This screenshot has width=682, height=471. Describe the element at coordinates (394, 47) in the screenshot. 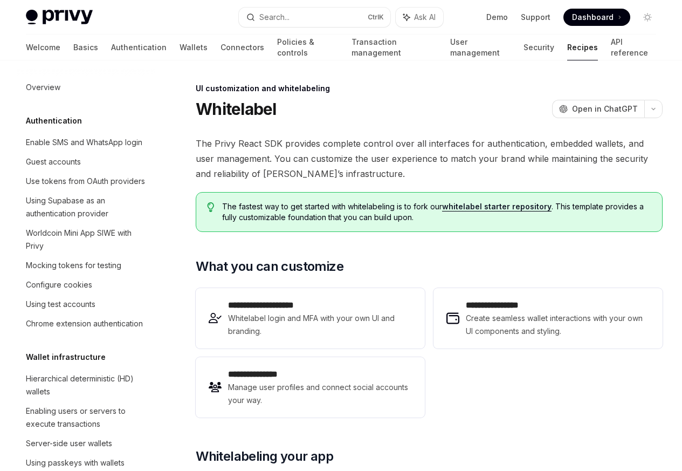

I see `a: Transaction management` at that location.